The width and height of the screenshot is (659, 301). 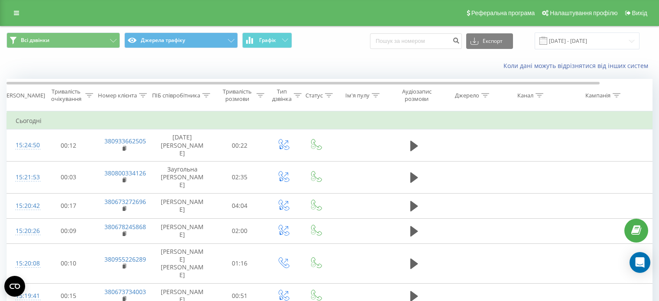 I want to click on span: Графік, so click(x=267, y=40).